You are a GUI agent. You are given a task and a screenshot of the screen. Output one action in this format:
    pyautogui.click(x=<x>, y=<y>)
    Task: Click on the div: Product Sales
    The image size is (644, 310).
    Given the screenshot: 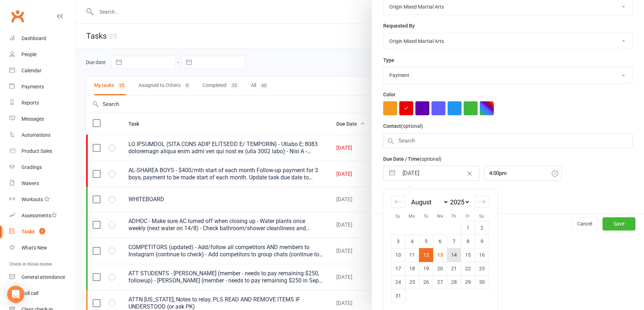 What is the action you would take?
    pyautogui.click(x=37, y=151)
    